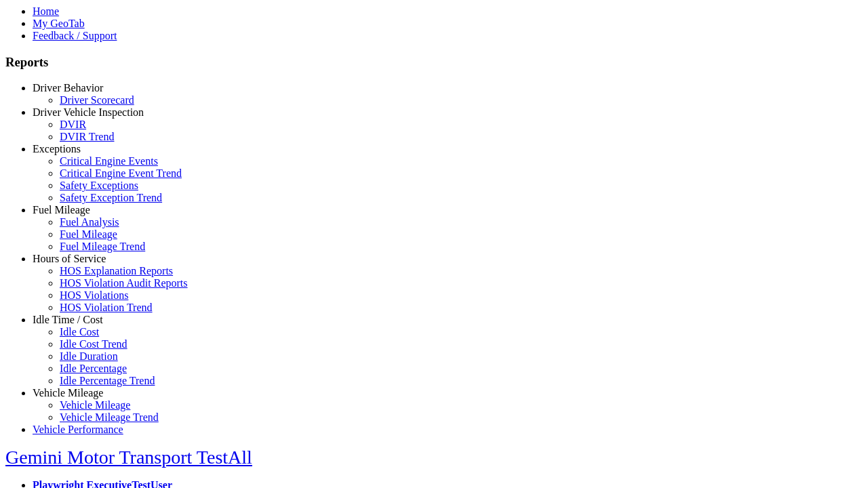 This screenshot has height=488, width=868. What do you see at coordinates (72, 124) in the screenshot?
I see `a: DVIR` at bounding box center [72, 124].